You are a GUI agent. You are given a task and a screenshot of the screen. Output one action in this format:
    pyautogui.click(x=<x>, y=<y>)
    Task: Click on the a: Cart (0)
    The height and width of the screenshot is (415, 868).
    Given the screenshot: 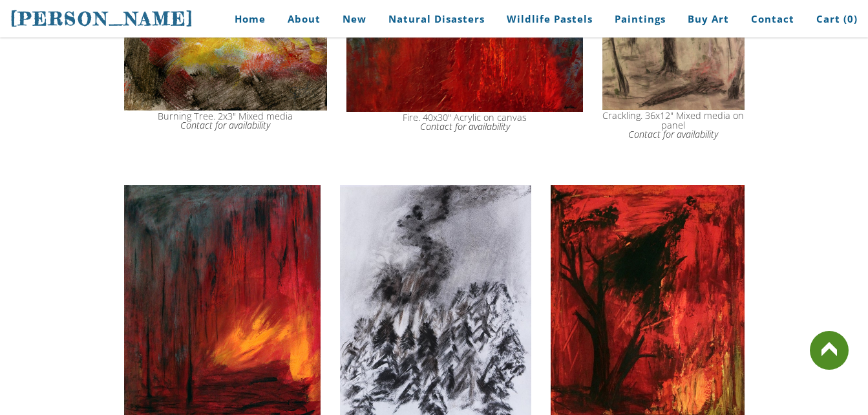 What is the action you would take?
    pyautogui.click(x=832, y=19)
    